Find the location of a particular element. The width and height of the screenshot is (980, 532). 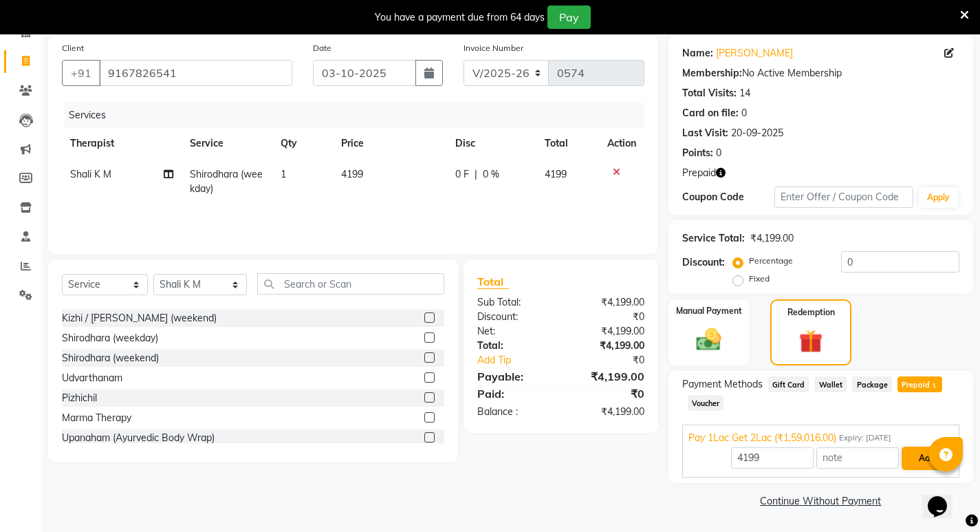

div: Membership: is located at coordinates (712, 73).